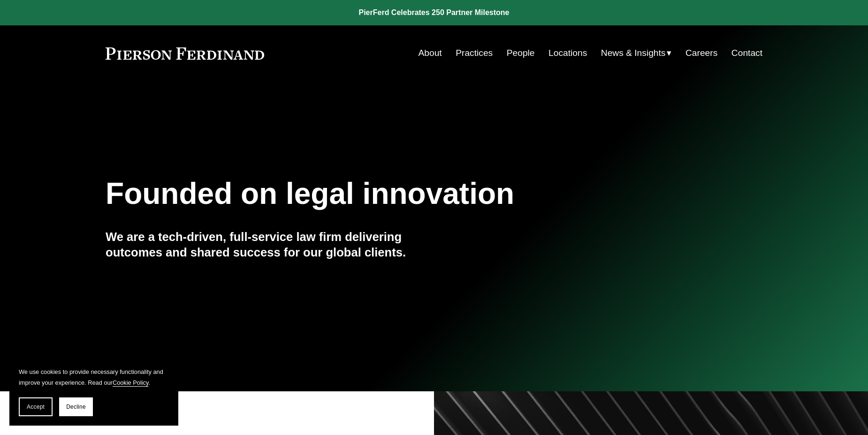 The width and height of the screenshot is (868, 435). What do you see at coordinates (94, 377) in the screenshot?
I see `p: We use cookies to provide necessary functionality and improve your experience. Read our .` at bounding box center [94, 377].